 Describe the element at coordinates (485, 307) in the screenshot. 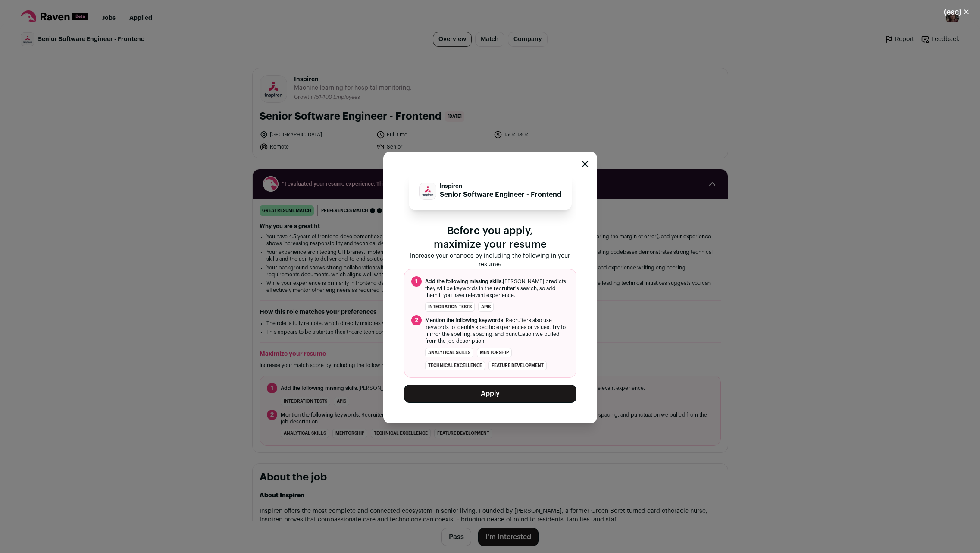

I see `li: APIs` at that location.